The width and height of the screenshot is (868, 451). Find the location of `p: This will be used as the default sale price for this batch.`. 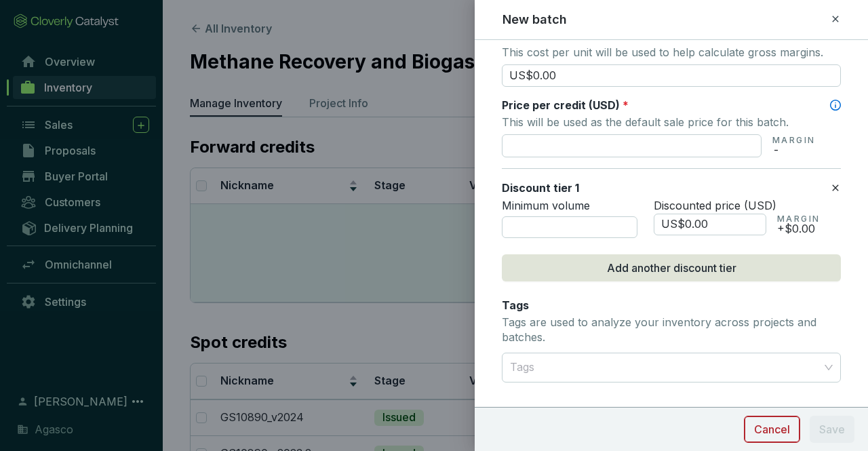

p: This will be used as the default sale price for this batch. is located at coordinates (672, 122).